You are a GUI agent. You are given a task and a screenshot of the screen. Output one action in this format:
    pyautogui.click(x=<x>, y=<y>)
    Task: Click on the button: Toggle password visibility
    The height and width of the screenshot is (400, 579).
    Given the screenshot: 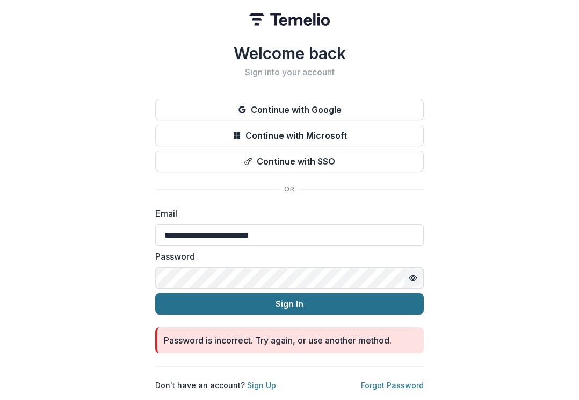 What is the action you would take?
    pyautogui.click(x=413, y=278)
    